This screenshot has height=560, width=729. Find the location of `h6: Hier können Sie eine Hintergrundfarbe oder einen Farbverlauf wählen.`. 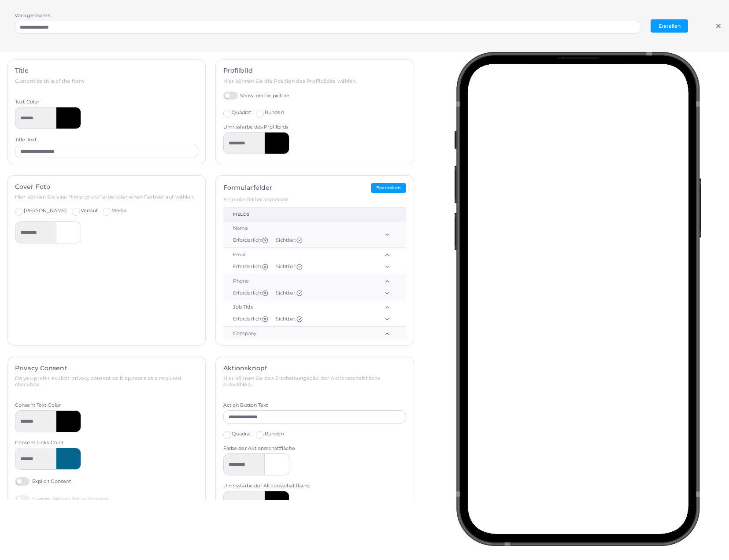

h6: Hier können Sie eine Hintergrundfarbe oder einen Farbverlauf wählen. is located at coordinates (106, 197).